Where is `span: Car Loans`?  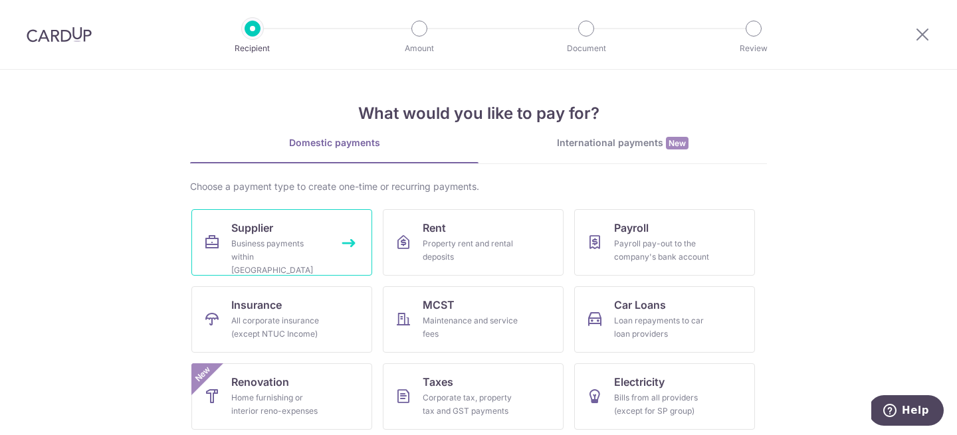
span: Car Loans is located at coordinates (640, 305).